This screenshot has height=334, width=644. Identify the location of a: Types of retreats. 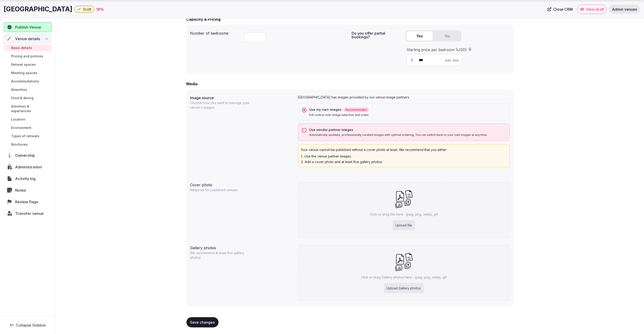
(28, 136).